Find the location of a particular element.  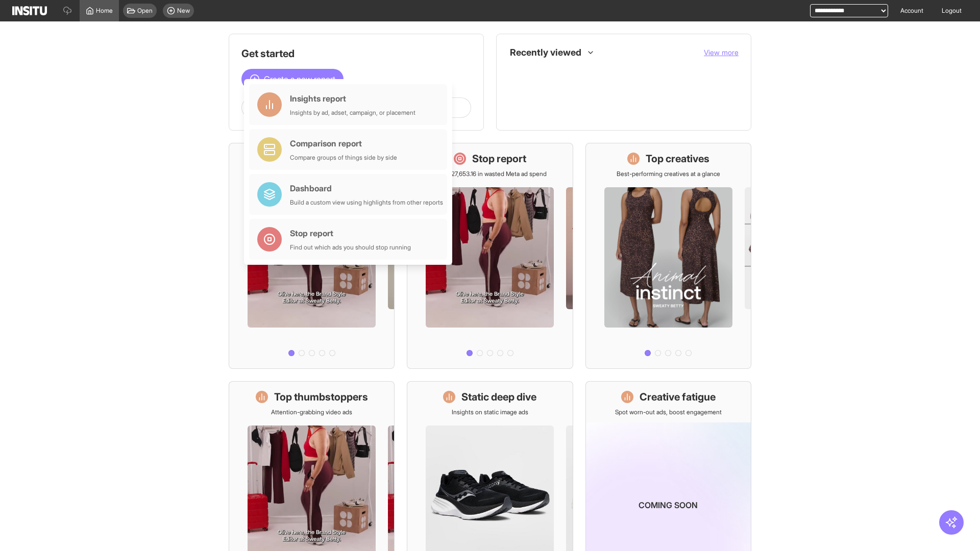

h1: Top creatives is located at coordinates (677, 159).